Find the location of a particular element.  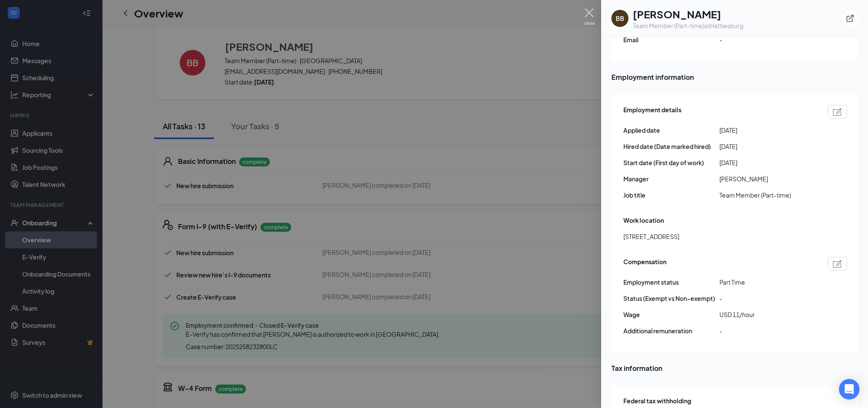

span: Work location is located at coordinates (643, 220).